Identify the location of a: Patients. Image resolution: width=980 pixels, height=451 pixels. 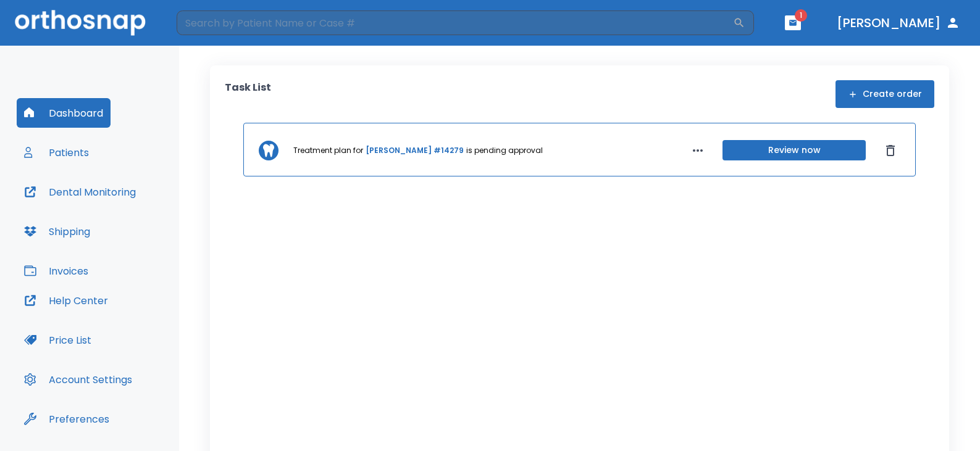
(56, 152).